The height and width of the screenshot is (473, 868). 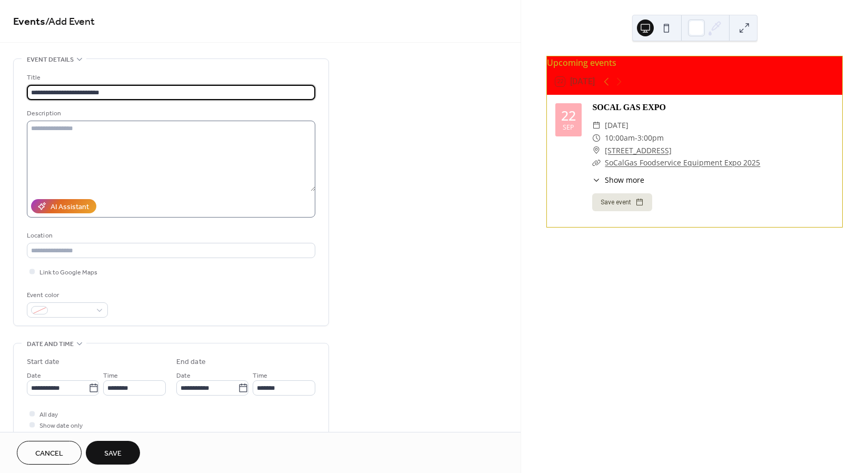 What do you see at coordinates (49, 452) in the screenshot?
I see `button: Cancel` at bounding box center [49, 452].